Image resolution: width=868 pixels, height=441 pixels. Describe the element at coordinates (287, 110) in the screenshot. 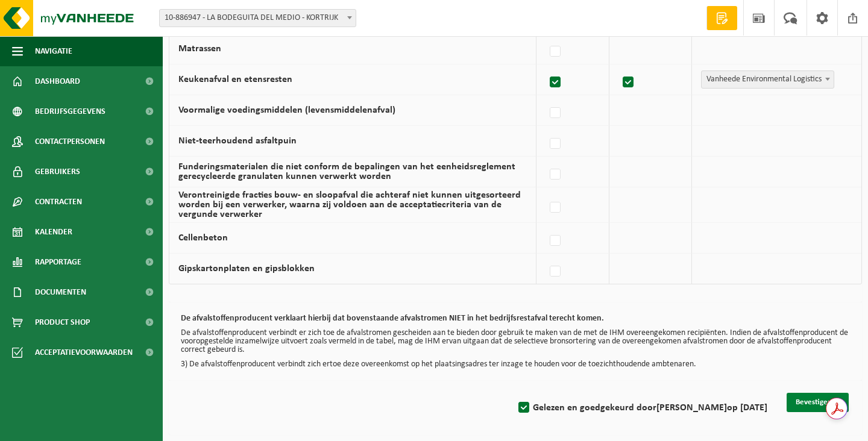

I see `label: Voormalige voedingsmiddelen (levensmiddelenafval)` at that location.